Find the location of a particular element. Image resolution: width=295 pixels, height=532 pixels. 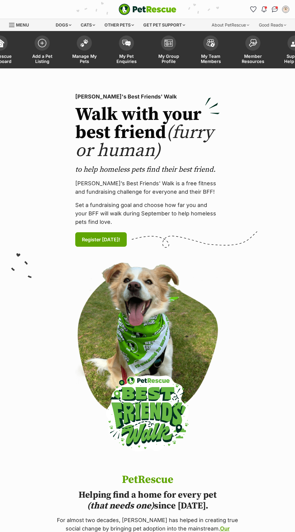

h1: PetRescue is located at coordinates (148, 480).